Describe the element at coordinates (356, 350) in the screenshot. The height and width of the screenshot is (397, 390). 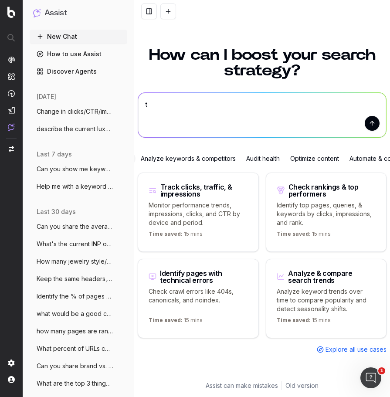
I see `span: Explore all use cases` at that location.